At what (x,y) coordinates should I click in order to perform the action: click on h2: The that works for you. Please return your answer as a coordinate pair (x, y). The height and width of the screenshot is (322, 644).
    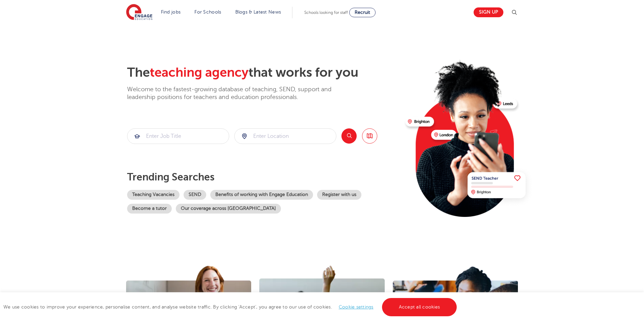
    Looking at the image, I should click on (263, 73).